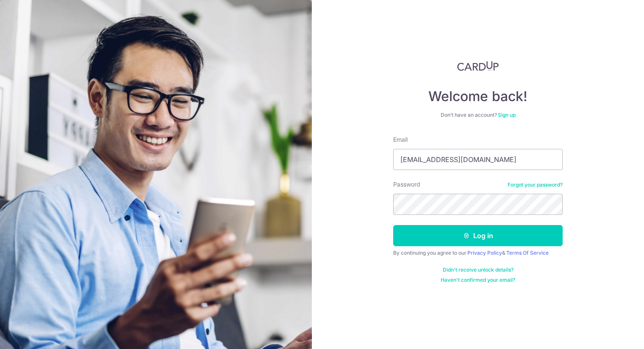 The height and width of the screenshot is (349, 644). Describe the element at coordinates (477, 66) in the screenshot. I see `img: CardUp Logo` at that location.